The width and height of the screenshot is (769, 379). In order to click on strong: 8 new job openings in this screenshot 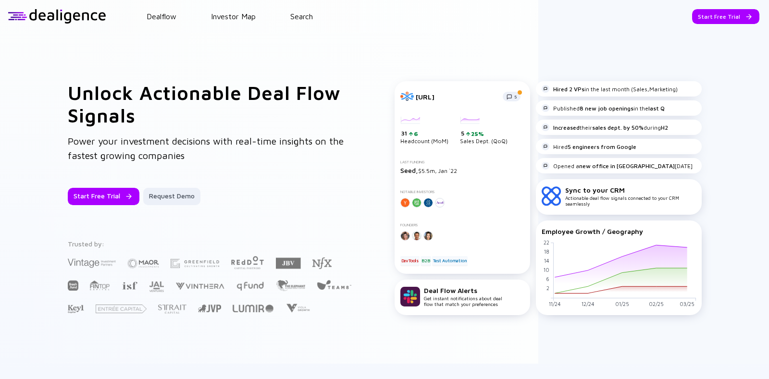, I will do `click(607, 108)`.